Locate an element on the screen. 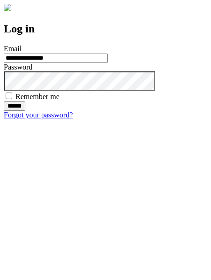  label: Email is located at coordinates (13, 48).